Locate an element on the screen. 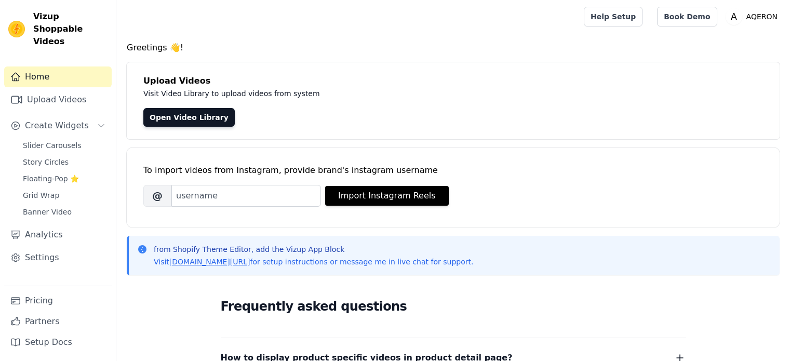 Image resolution: width=790 pixels, height=361 pixels. a: Pricing is located at coordinates (58, 301).